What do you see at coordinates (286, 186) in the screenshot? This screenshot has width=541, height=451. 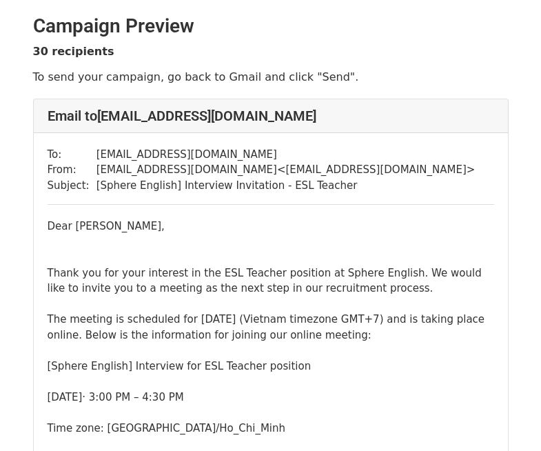 I see `td: [Sphere English] Interview Invitation - ESL Teacher` at bounding box center [286, 186].